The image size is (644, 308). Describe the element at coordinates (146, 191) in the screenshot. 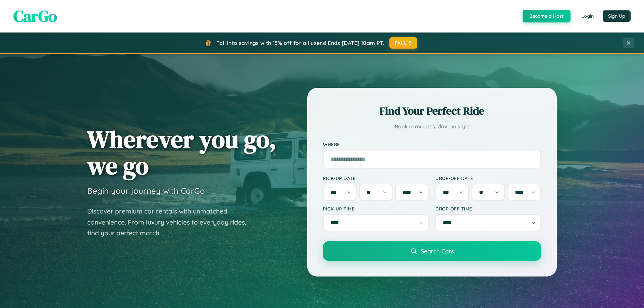

I see `h3: Begin your journey with CarGo` at that location.